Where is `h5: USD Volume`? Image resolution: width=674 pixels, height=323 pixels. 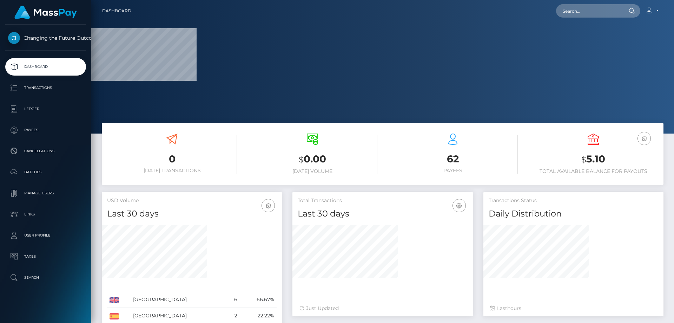
h5: USD Volume is located at coordinates (192, 200).